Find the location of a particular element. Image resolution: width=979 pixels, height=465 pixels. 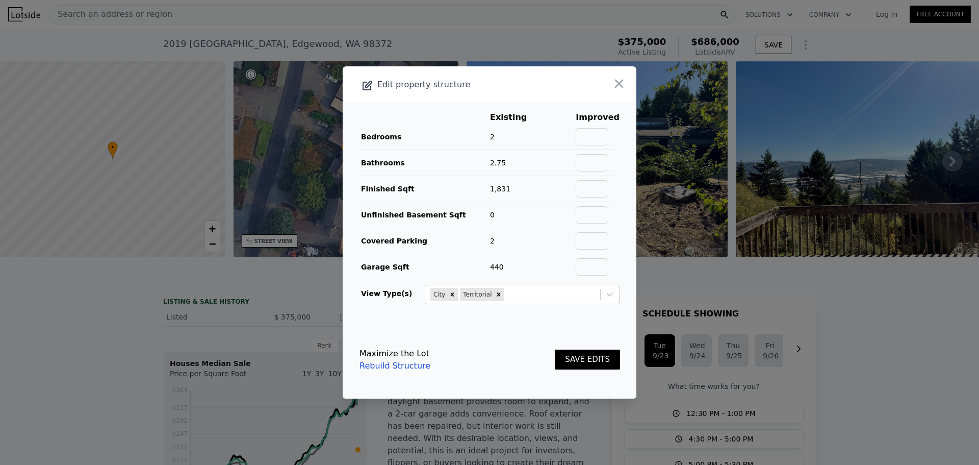

td: Bedrooms is located at coordinates (424, 137).